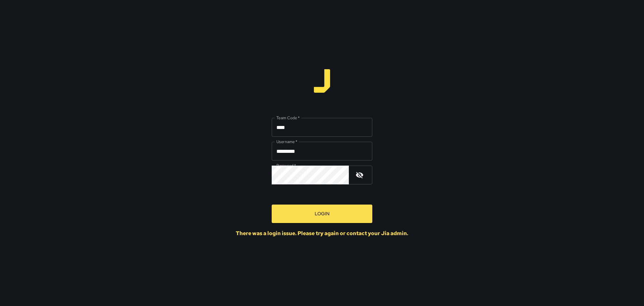 The image size is (644, 306). I want to click on label: Password, so click(286, 165).